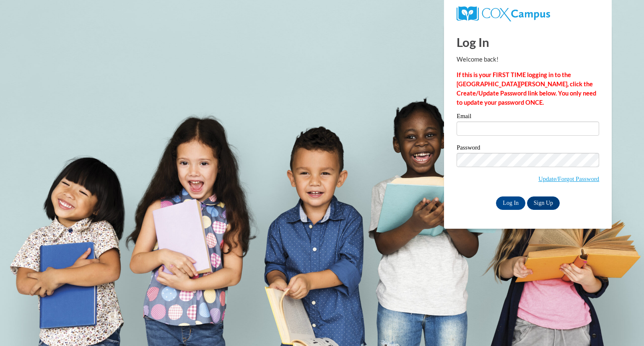  Describe the element at coordinates (528, 42) in the screenshot. I see `h1: Log In` at that location.